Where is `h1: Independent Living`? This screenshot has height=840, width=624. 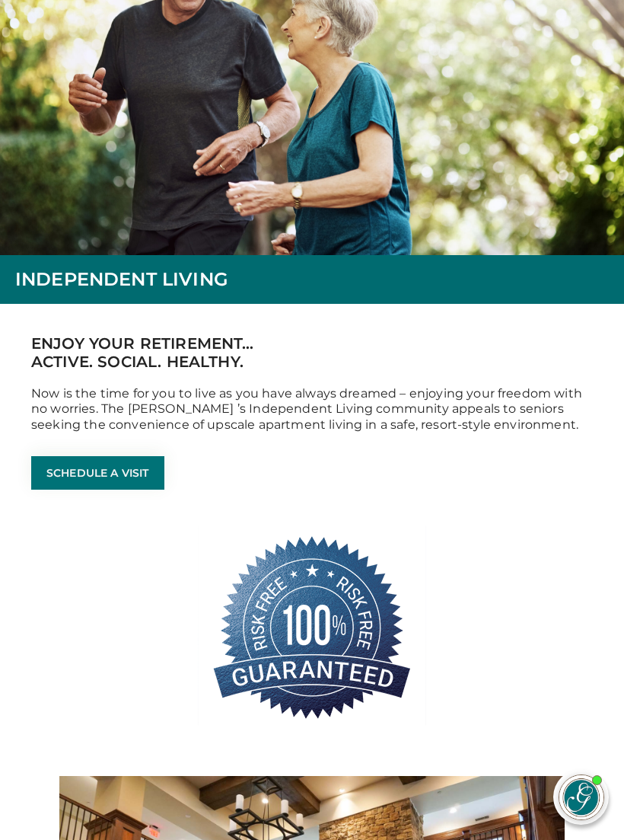
h1: Independent Living is located at coordinates (121, 279).